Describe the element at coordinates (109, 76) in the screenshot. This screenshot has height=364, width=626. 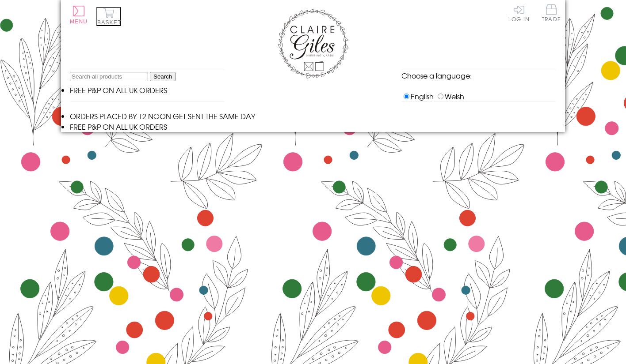
I see `input: Search all products` at that location.